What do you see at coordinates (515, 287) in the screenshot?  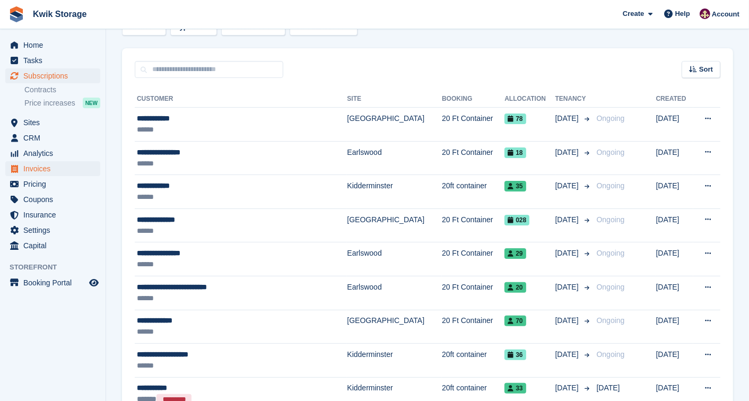 I see `span: 20` at bounding box center [515, 287].